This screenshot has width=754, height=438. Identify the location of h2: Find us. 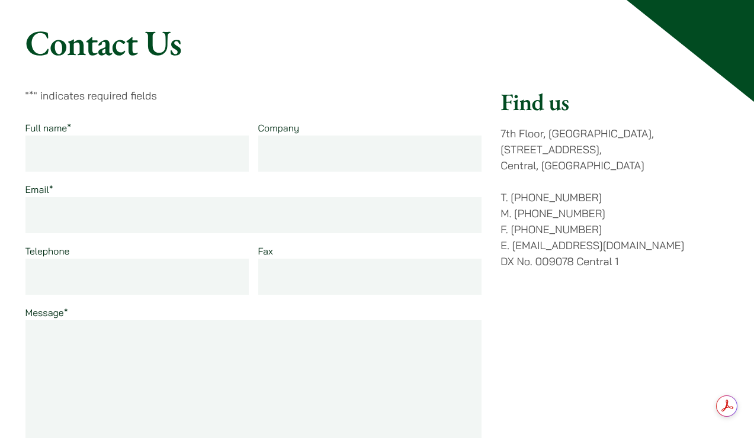
(614, 102).